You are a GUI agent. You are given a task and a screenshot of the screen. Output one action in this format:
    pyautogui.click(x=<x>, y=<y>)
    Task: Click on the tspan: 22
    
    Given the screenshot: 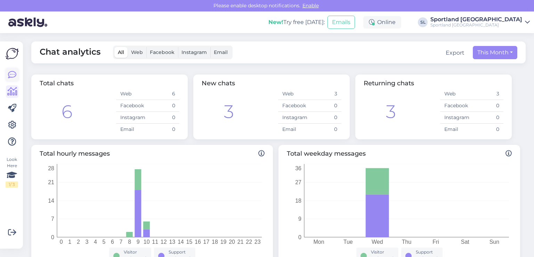 What is the action you would take?
    pyautogui.click(x=249, y=241)
    